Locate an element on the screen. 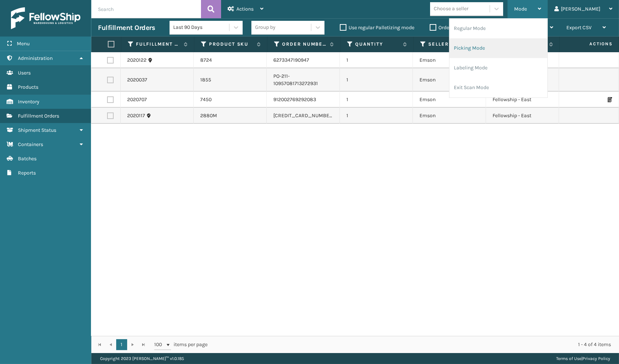  li: Picking Mode is located at coordinates (498, 48).